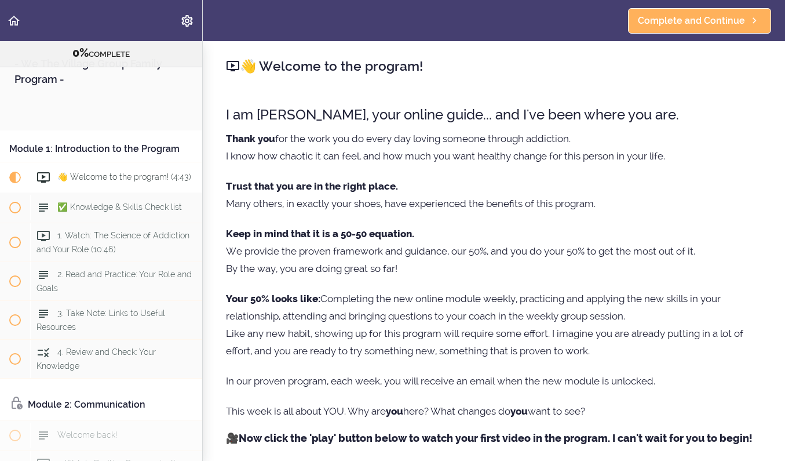 The image size is (785, 461). What do you see at coordinates (494, 411) in the screenshot?
I see `p: This week is all about YOU. Why are here? What changes do want to see?` at bounding box center [494, 411].